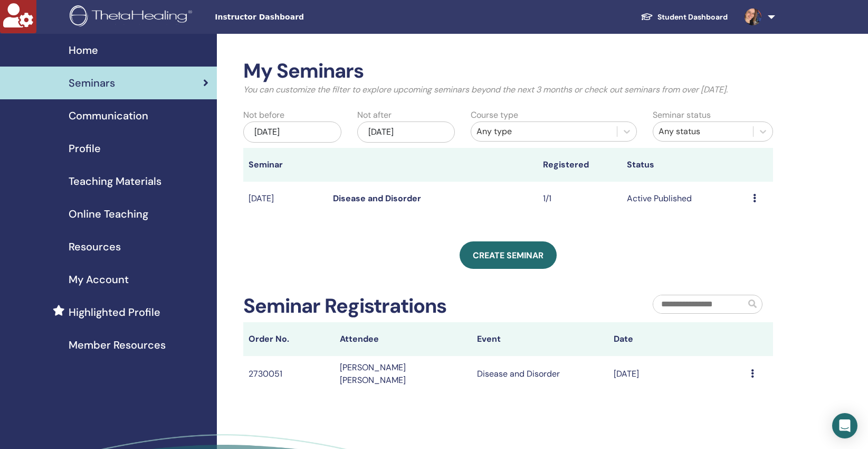 The height and width of the screenshot is (449, 868). I want to click on div: Open Intercom Messenger, so click(845, 426).